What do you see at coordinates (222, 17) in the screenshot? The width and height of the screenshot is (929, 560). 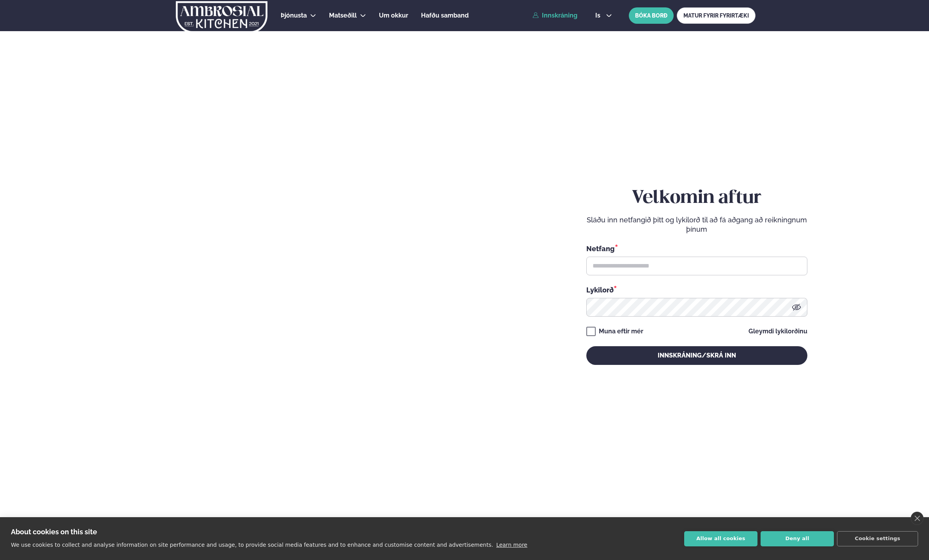 I see `img: logo` at bounding box center [222, 17].